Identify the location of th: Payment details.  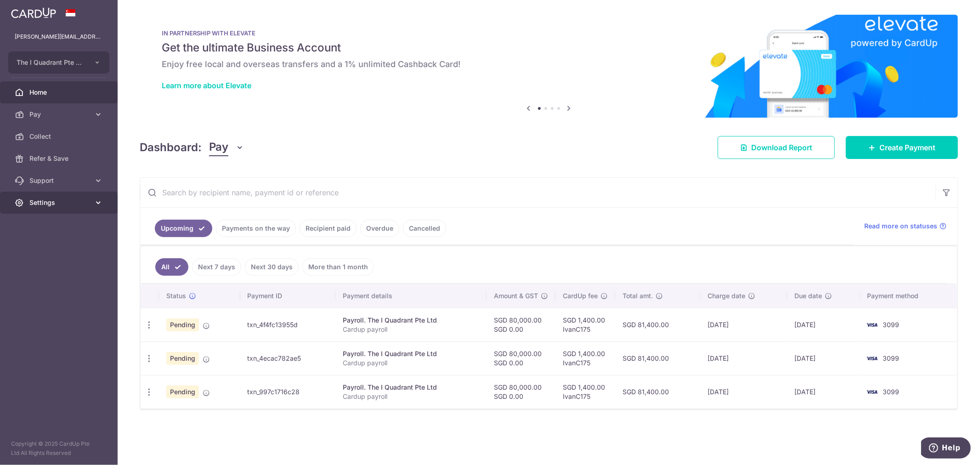
(411, 296).